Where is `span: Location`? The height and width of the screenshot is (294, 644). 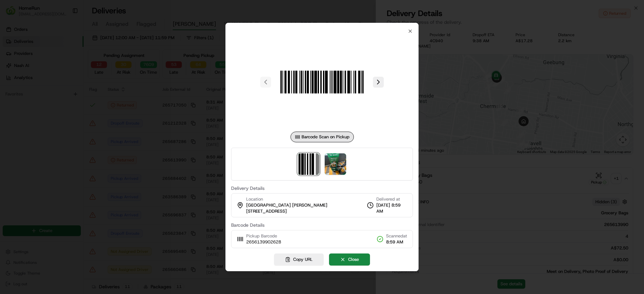 span: Location is located at coordinates (255, 199).